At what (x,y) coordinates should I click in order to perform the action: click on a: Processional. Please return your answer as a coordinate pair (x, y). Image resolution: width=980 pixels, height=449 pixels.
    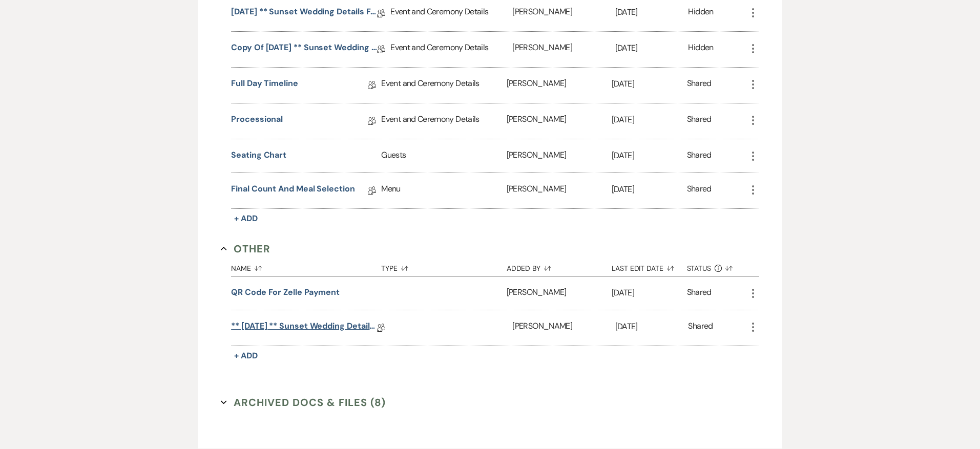
    Looking at the image, I should click on (257, 121).